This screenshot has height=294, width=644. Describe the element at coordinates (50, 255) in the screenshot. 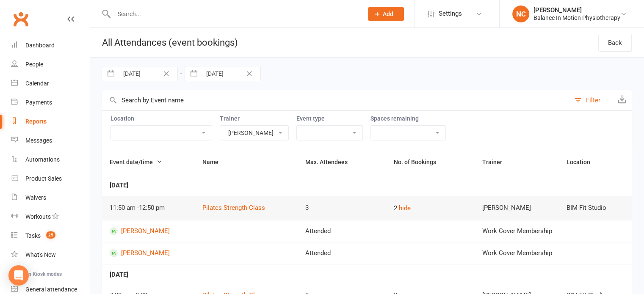

I see `a: What's New` at that location.